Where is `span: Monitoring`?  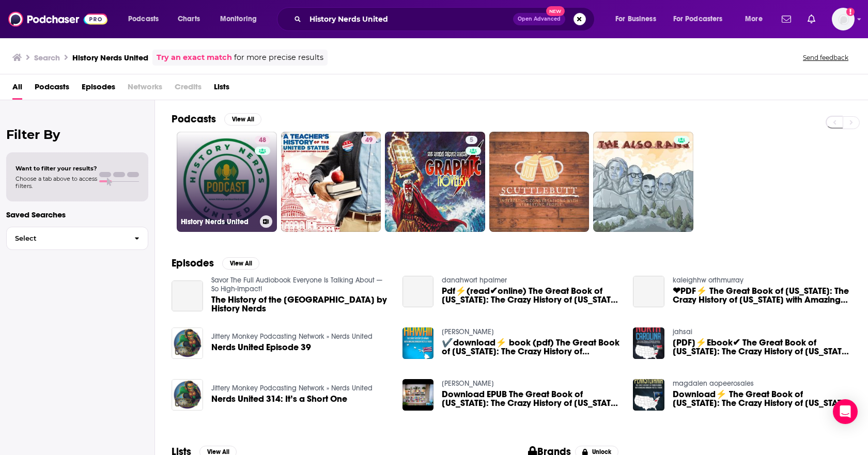 span: Monitoring is located at coordinates (239, 19).